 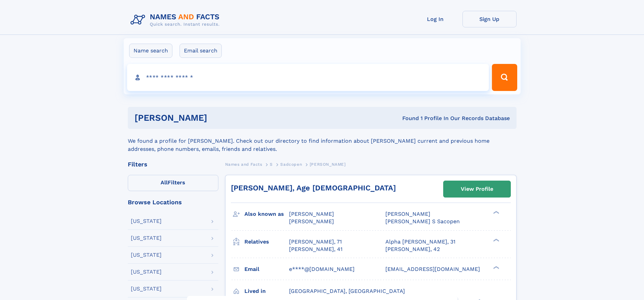 I want to click on a: Log In, so click(x=436, y=19).